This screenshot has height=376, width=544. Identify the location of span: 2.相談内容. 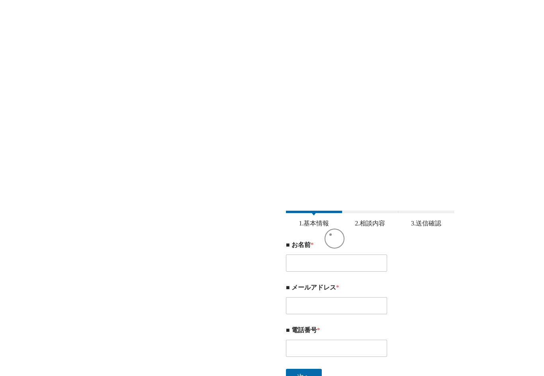
(370, 223).